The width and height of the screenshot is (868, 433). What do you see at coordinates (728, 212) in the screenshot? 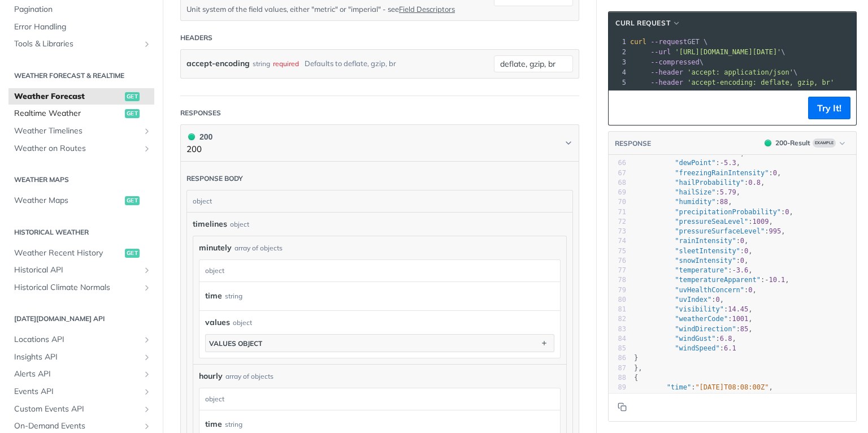
I see `span: "precipitationProbability"` at bounding box center [728, 212].